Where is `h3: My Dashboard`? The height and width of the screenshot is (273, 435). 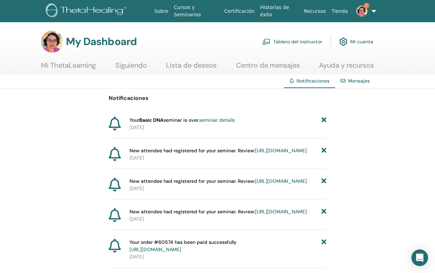 h3: My Dashboard is located at coordinates (101, 42).